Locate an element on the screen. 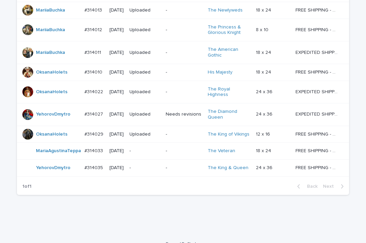 The width and height of the screenshot is (366, 243). a: The American Gothic is located at coordinates (229, 53).